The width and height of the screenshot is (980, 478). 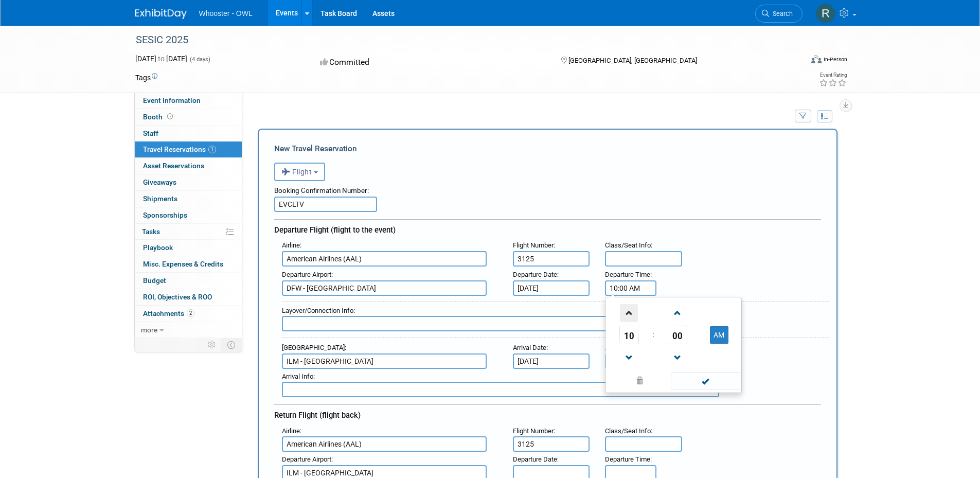 What do you see at coordinates (678, 313) in the screenshot?
I see `a: Increment Minute` at bounding box center [678, 313].